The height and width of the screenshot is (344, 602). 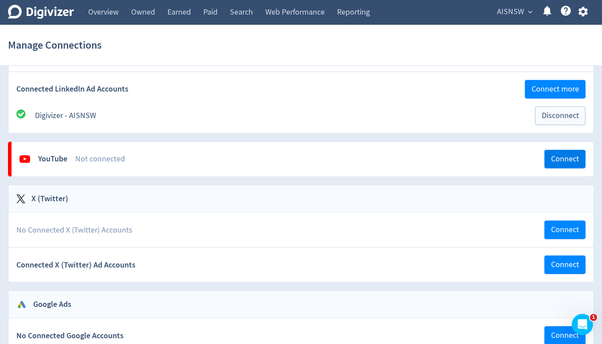 What do you see at coordinates (74, 230) in the screenshot?
I see `span: No Connected X (Twitter) Accounts` at bounding box center [74, 230].